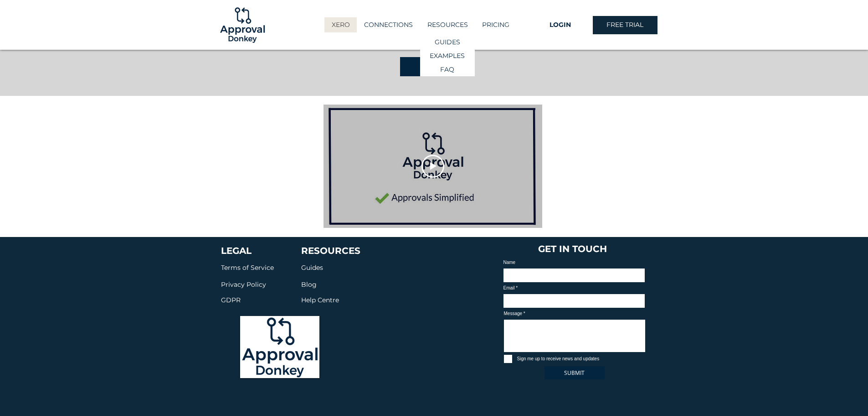 The height and width of the screenshot is (416, 868). Describe the element at coordinates (447, 42) in the screenshot. I see `p: GUIDES` at that location.